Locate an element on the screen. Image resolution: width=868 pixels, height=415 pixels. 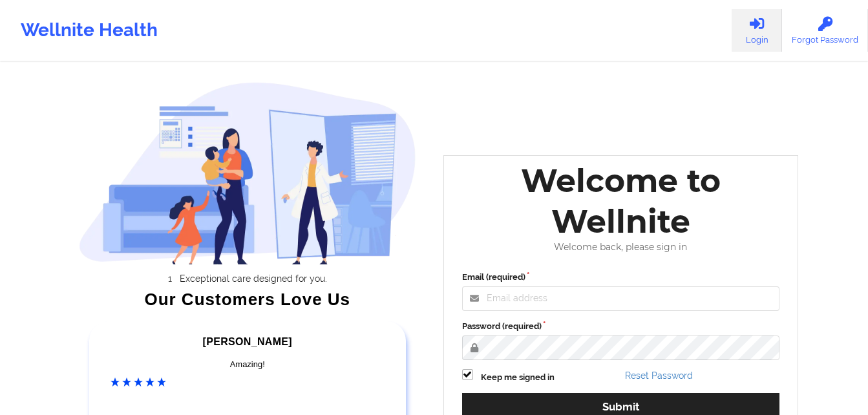
div: Amazing! is located at coordinates (248, 364).